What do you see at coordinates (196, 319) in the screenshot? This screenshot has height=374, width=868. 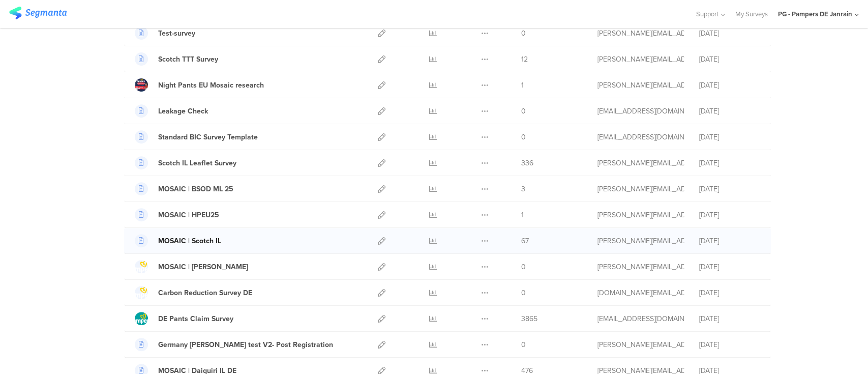 I see `div: DE Pants Claim Survey` at bounding box center [196, 319].